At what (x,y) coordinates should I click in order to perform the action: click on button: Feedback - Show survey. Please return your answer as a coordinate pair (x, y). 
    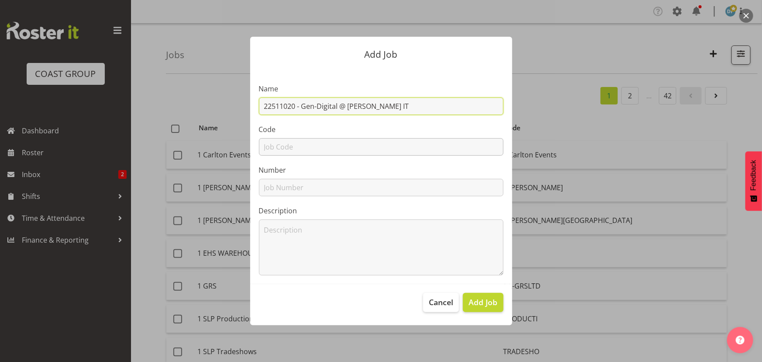
    Looking at the image, I should click on (754, 181).